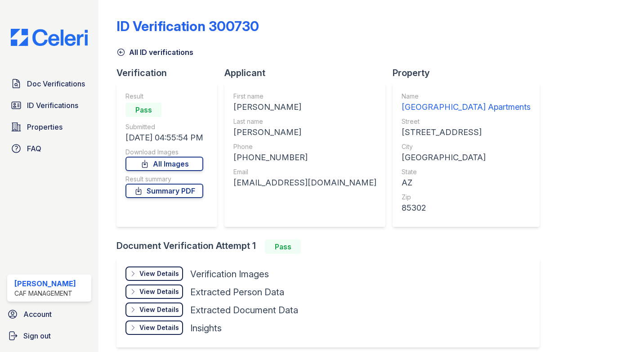  I want to click on div: 85302, so click(466, 208).